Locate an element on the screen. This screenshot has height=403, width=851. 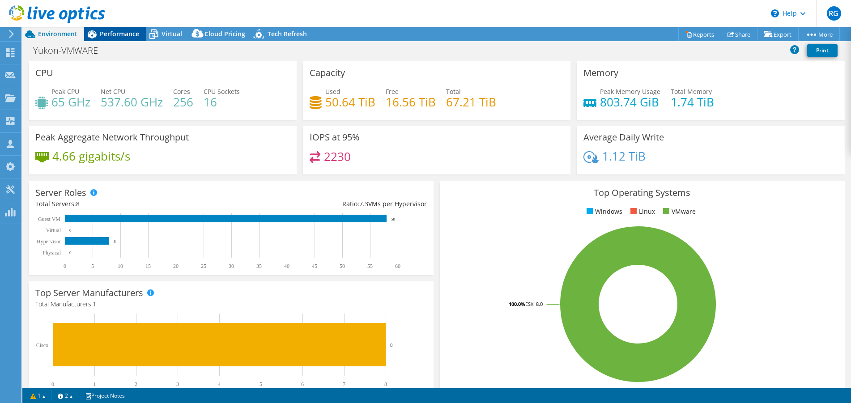
h4: 1.74 TiB is located at coordinates (692, 102).